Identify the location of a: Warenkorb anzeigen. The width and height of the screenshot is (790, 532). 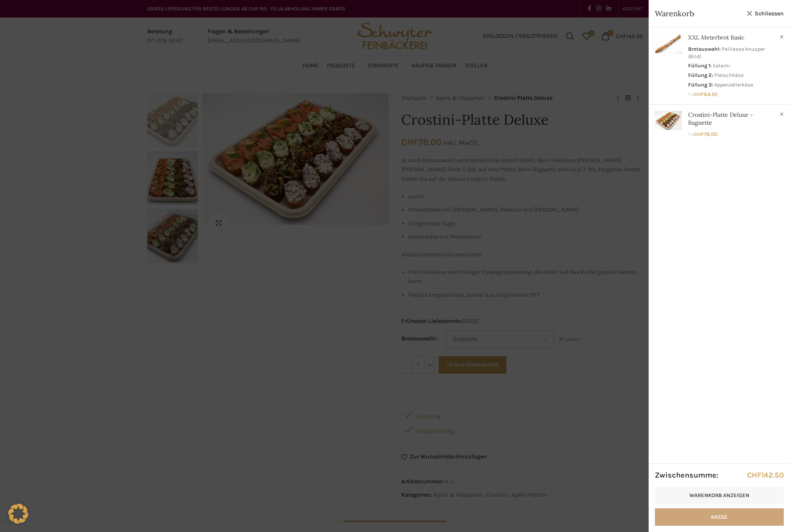
(719, 495).